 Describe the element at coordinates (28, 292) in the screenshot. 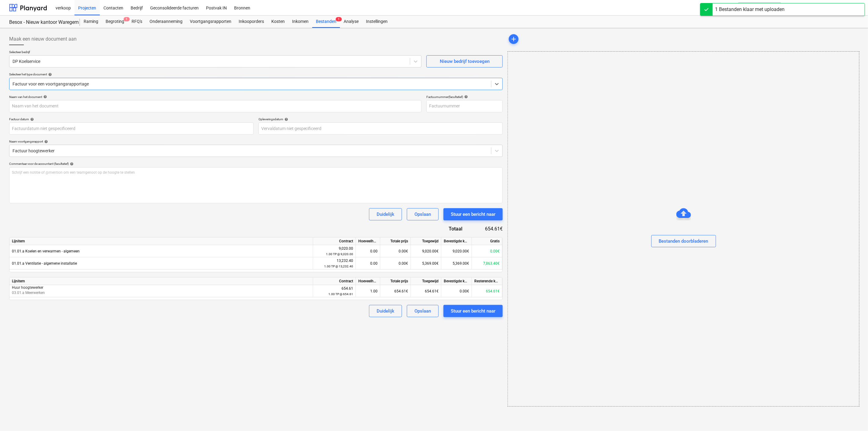

I see `span: 03.01.a Meerwerken` at that location.